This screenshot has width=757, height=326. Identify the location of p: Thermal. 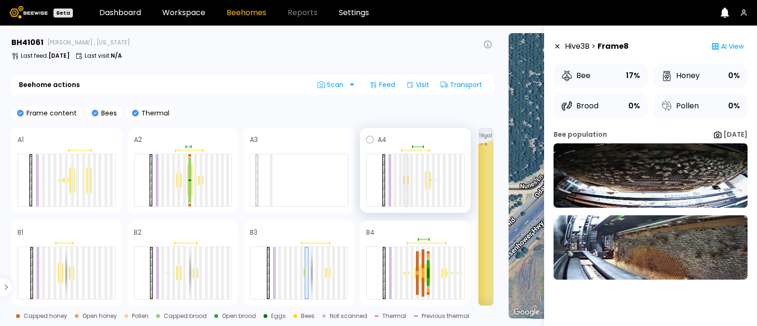
(154, 113).